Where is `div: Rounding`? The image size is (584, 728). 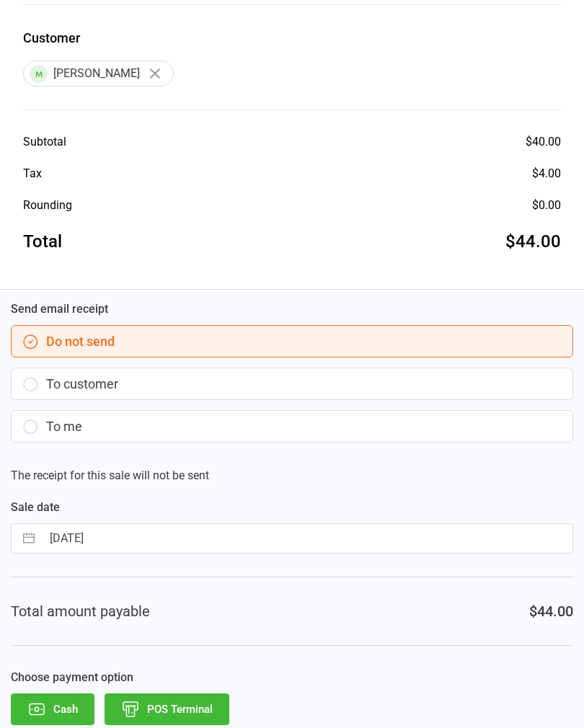 div: Rounding is located at coordinates (48, 206).